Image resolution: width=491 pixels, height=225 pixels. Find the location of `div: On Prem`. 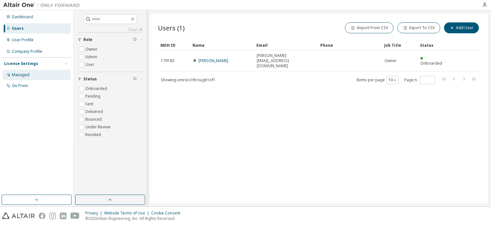

div: On Prem is located at coordinates (20, 86).